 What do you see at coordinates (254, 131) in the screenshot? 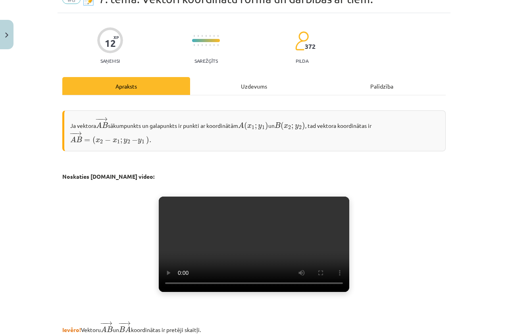
I see `div: Ja vektora sākumpunkts un galapunkts ir punkti ar koordinātām un , tad vektora koordinātas ir` at bounding box center [254, 131].